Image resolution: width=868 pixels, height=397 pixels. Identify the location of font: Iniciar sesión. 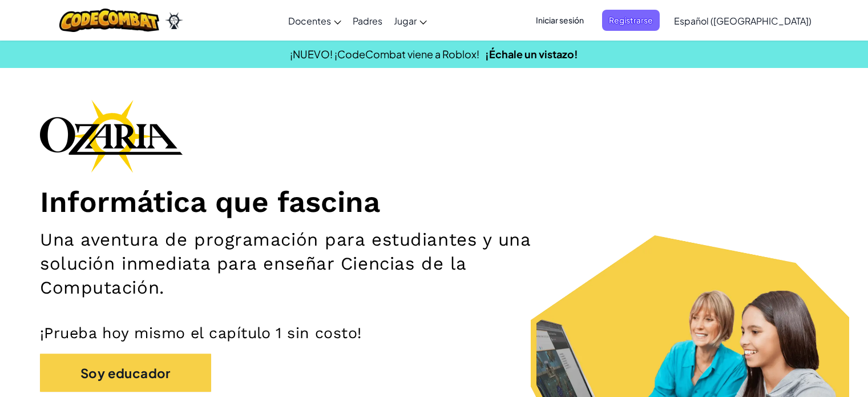
(560, 20).